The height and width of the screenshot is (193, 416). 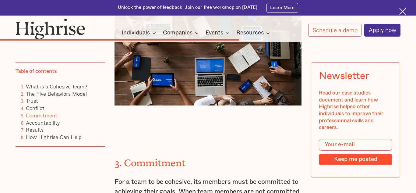 What do you see at coordinates (403, 11) in the screenshot?
I see `img: Cross icon` at bounding box center [403, 11].